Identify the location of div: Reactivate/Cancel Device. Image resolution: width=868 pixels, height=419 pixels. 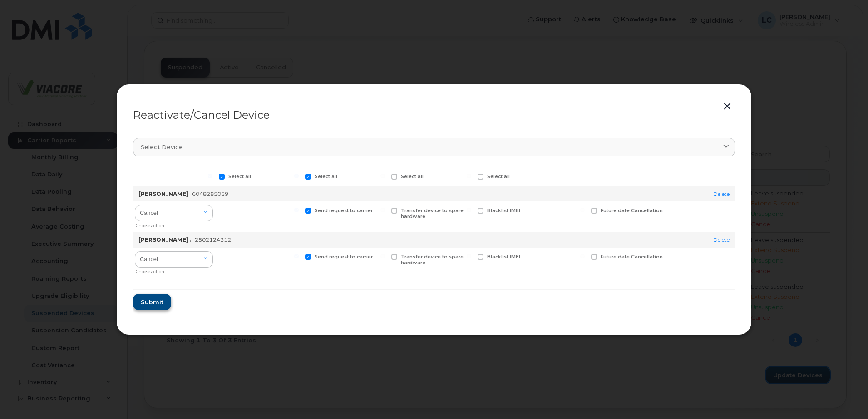
(434, 115).